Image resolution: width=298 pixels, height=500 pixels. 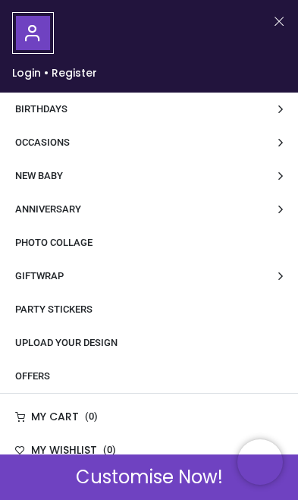 What do you see at coordinates (149, 477) in the screenshot?
I see `span: Customise Now!` at bounding box center [149, 477].